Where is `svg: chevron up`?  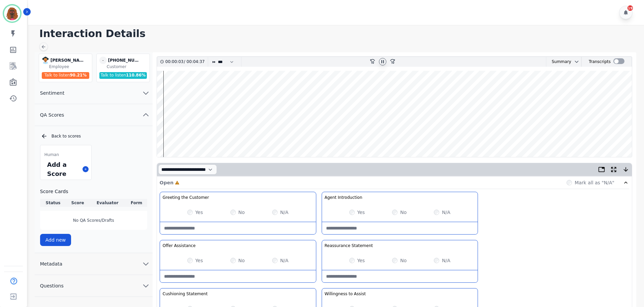 svg: chevron up is located at coordinates (146, 115).